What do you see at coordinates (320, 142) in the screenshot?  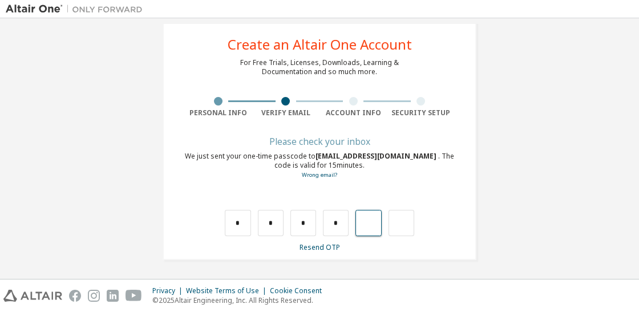 I see `div: Please check your inbox` at bounding box center [320, 142].